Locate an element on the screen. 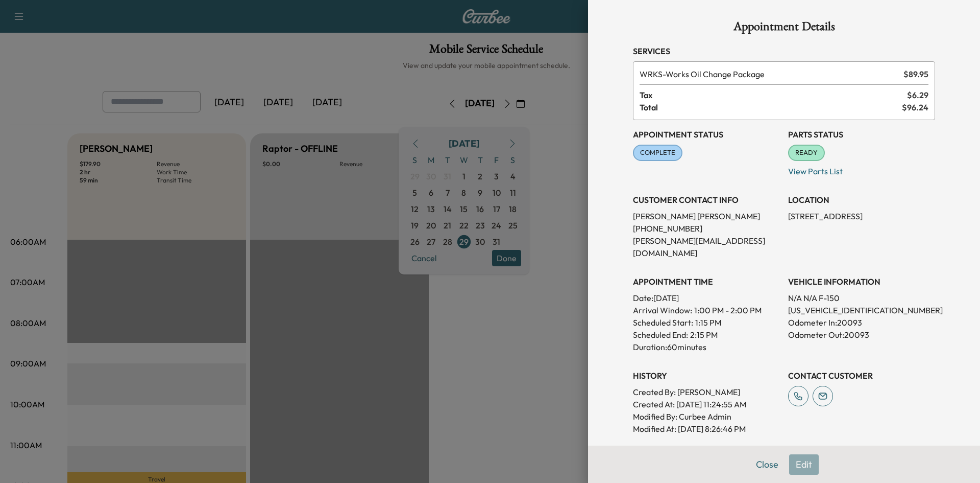 The width and height of the screenshot is (980, 483). span: READY is located at coordinates (807, 153).